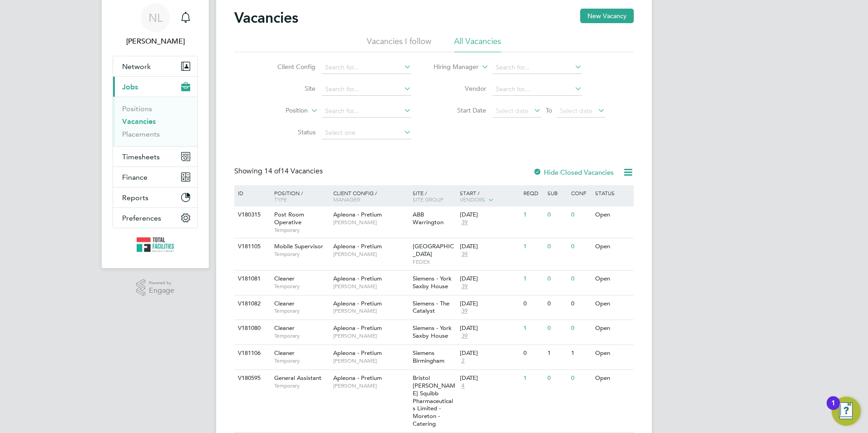 This screenshot has width=868, height=433. What do you see at coordinates (289, 132) in the screenshot?
I see `label: Status` at bounding box center [289, 132].